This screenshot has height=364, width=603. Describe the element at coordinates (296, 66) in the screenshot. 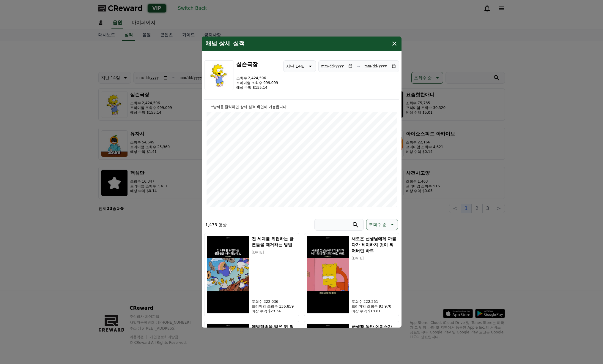

I see `p: 지난 14일` at that location.